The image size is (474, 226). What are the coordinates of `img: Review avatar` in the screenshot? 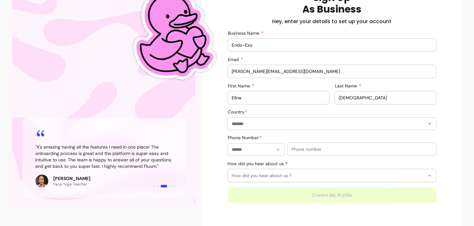 It's located at (42, 181).